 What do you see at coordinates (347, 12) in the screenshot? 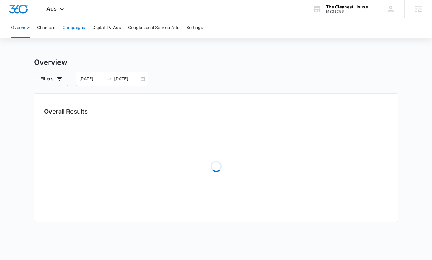
I see `div: account id` at bounding box center [347, 12].